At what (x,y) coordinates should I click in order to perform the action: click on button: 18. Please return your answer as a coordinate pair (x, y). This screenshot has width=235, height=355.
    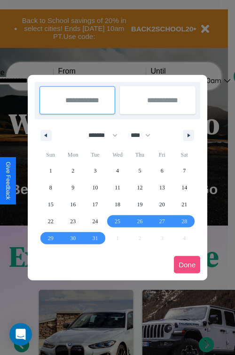
    Looking at the image, I should click on (117, 205).